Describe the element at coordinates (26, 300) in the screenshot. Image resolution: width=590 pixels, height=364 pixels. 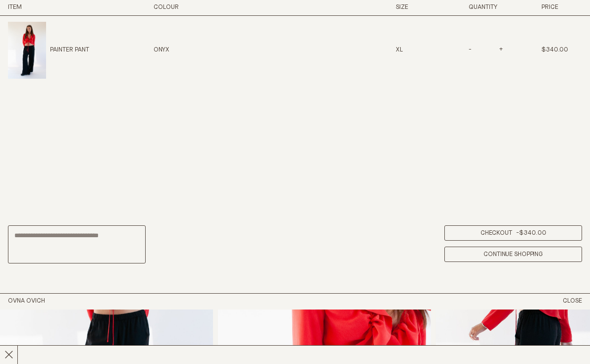
I see `a: Home` at that location.